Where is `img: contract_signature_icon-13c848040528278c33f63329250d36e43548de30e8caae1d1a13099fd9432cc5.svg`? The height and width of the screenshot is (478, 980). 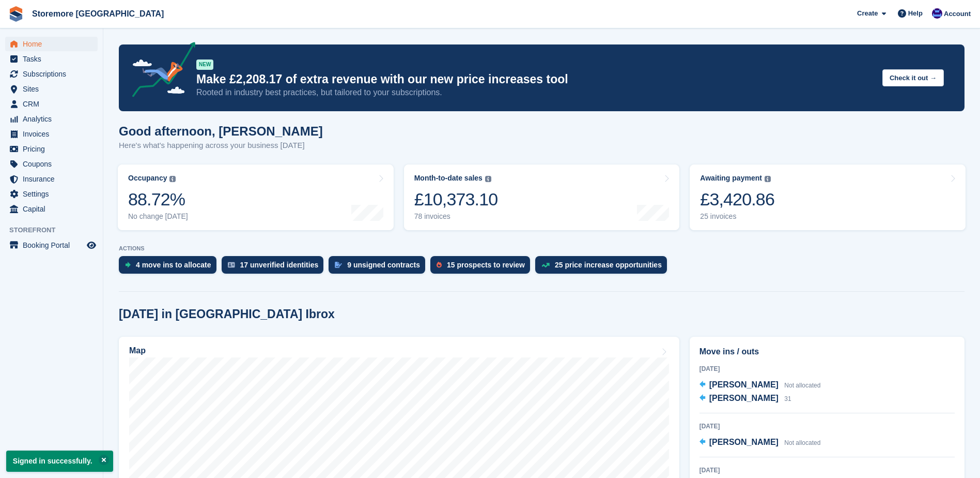
img: contract_signature_icon-13c848040528278c33f63329250d36e43548de30e8caae1d1a13099fd9432cc5.svg is located at coordinates (339, 265).